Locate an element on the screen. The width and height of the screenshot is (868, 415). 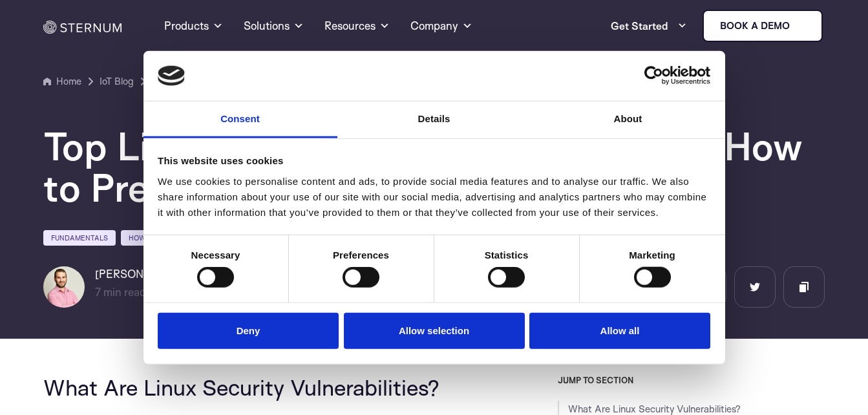
button: Allow all is located at coordinates (620, 330).